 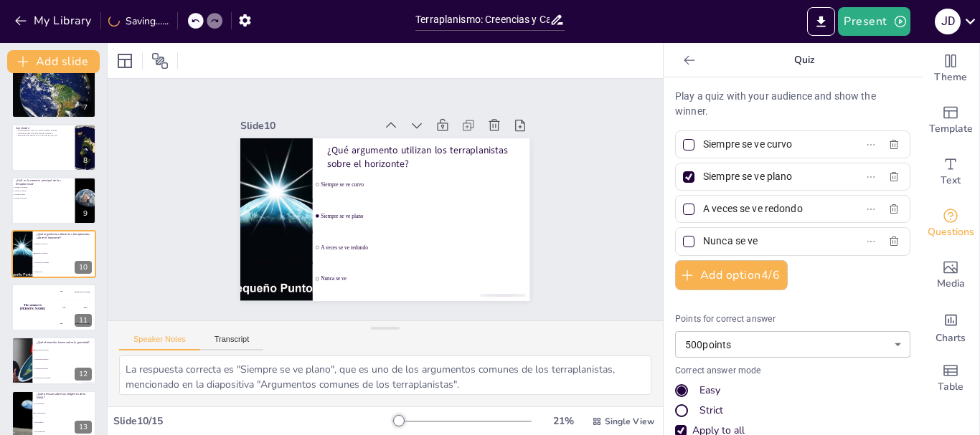 I want to click on span: Son irrelevantes, so click(x=65, y=432).